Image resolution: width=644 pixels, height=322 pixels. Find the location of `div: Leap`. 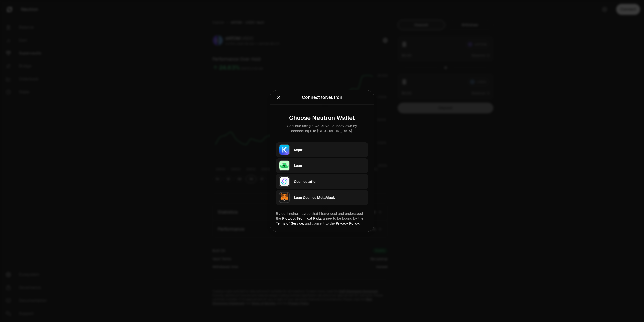

div: Leap is located at coordinates (330, 166).